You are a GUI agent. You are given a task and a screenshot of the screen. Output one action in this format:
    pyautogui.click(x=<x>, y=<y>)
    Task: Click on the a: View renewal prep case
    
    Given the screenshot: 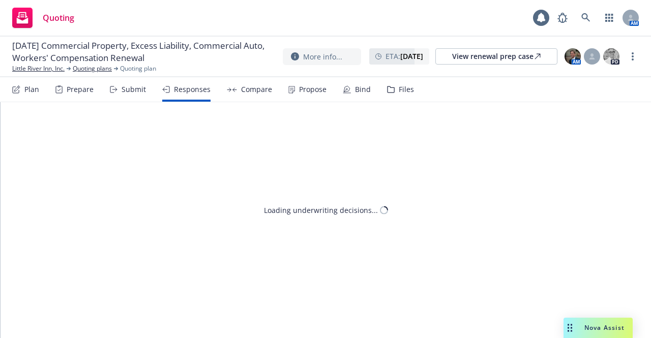 What is the action you would take?
    pyautogui.click(x=496, y=56)
    